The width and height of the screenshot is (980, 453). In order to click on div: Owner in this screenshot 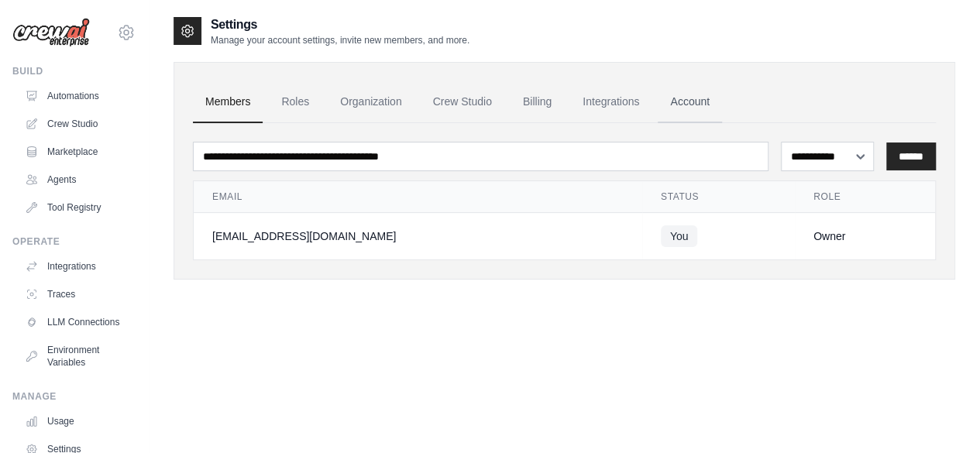, I will do `click(864, 236)`.